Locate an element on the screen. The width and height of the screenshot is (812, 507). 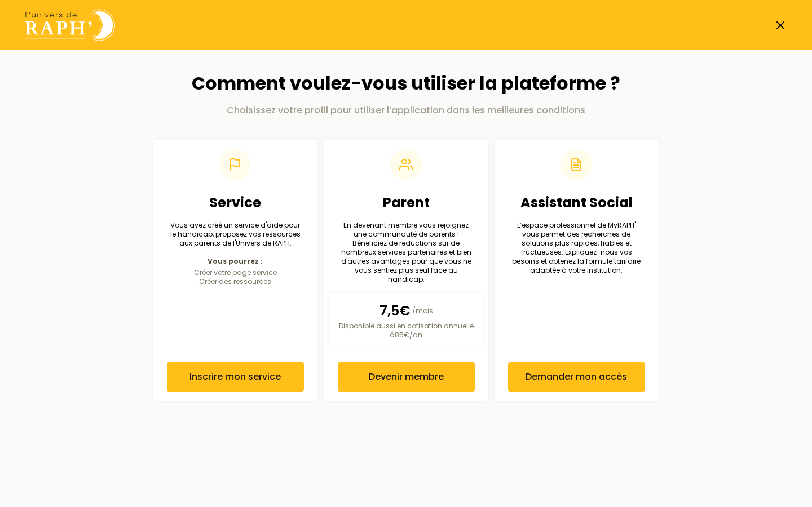
p: En devenant membre vous rejoignez une communauté de parents ! Bénéficiez de réductions sur de nom... is located at coordinates (406, 253).